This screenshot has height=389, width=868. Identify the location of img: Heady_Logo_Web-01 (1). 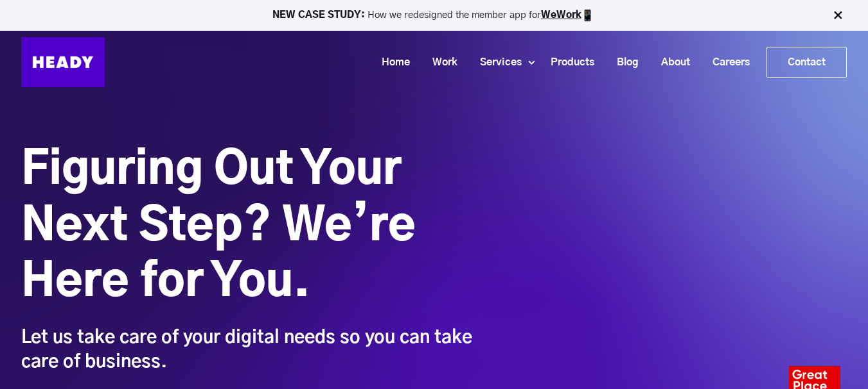
(63, 62).